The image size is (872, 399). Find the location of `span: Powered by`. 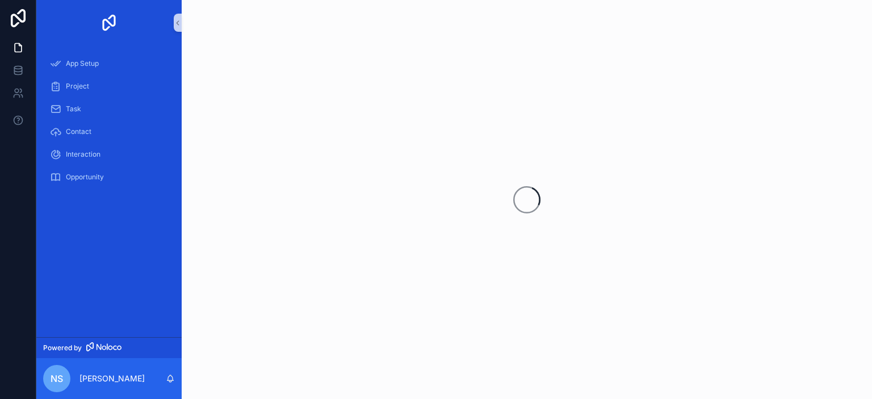

span: Powered by is located at coordinates (62, 348).